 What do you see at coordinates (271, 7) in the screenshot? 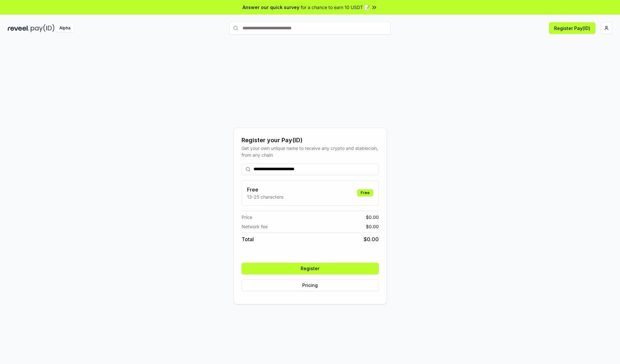
I see `span: Answer our quick survey` at bounding box center [271, 7].